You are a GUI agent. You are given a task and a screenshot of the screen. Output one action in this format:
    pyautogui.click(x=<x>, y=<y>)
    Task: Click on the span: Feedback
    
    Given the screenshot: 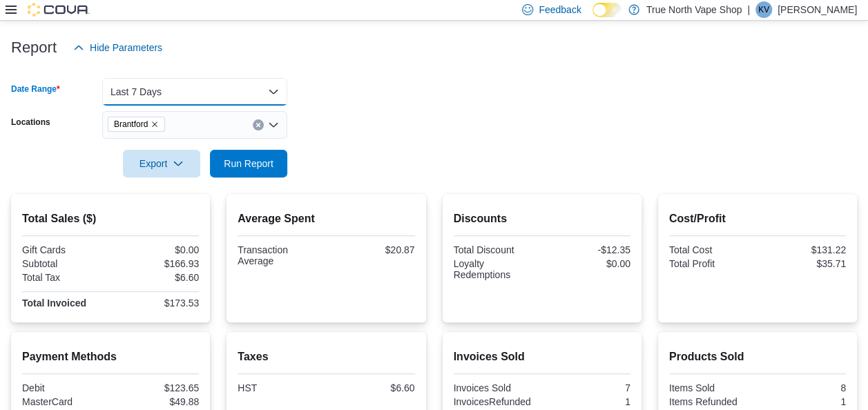 What is the action you would take?
    pyautogui.click(x=559, y=10)
    